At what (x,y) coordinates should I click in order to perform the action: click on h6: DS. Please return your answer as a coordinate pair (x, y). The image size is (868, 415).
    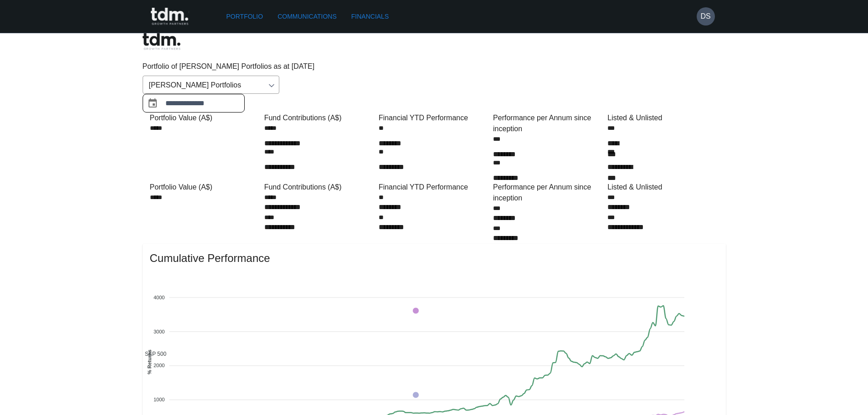
    Looking at the image, I should click on (706, 16).